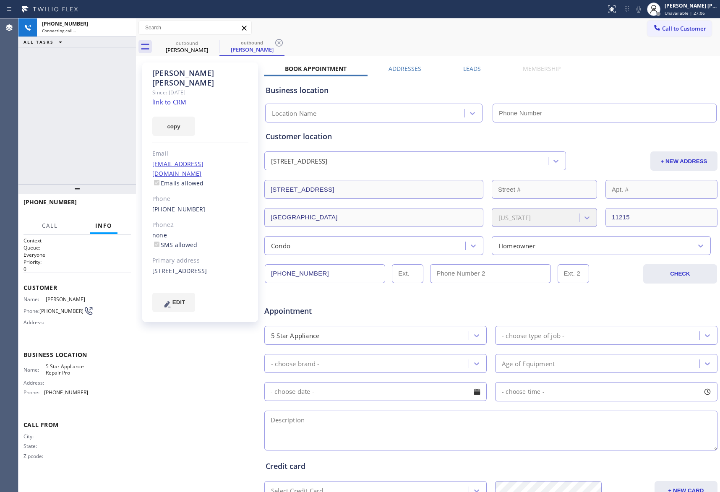 Image resolution: width=720 pixels, height=492 pixels. Describe the element at coordinates (44, 42) in the screenshot. I see `button: ALL TASKS` at that location.